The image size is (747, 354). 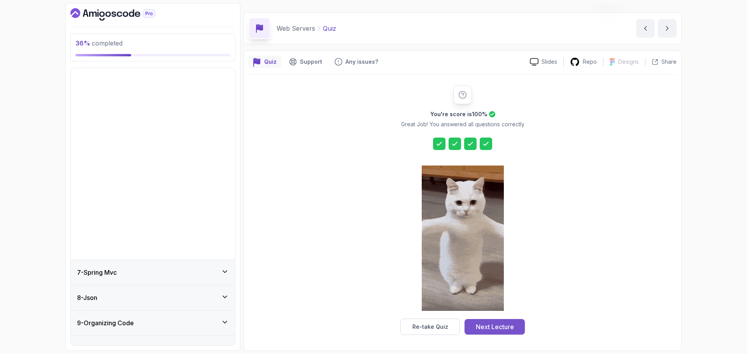 I want to click on h3: 10 - Outro, so click(x=90, y=349).